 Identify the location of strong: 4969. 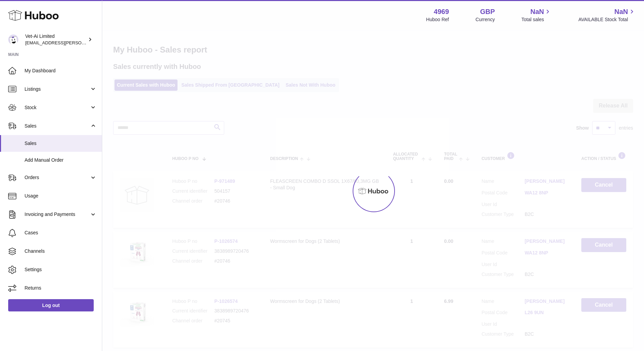
(441, 12).